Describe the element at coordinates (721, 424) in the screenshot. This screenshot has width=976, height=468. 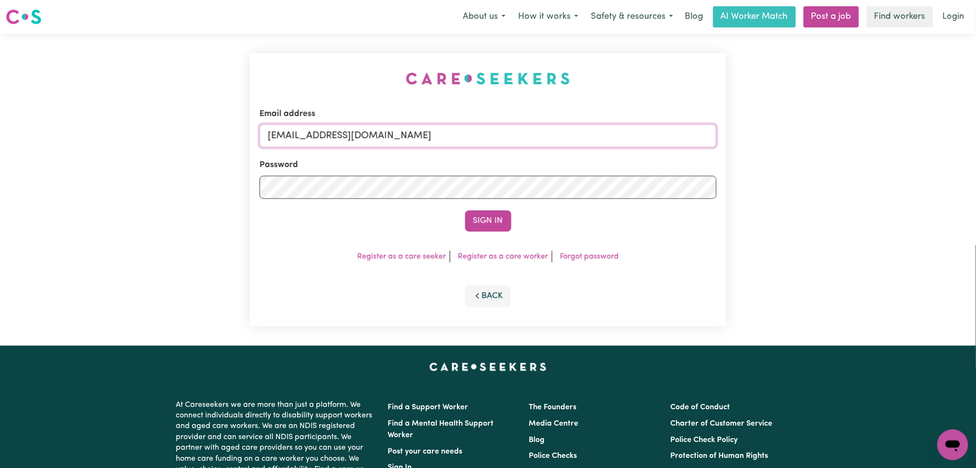
I see `a: Charter of Customer Service` at that location.